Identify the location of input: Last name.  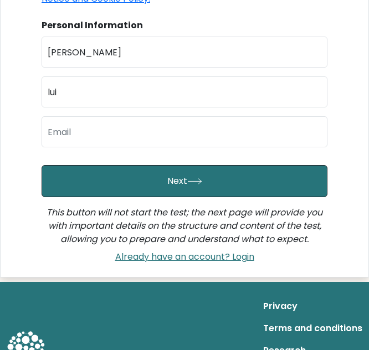
(185, 92).